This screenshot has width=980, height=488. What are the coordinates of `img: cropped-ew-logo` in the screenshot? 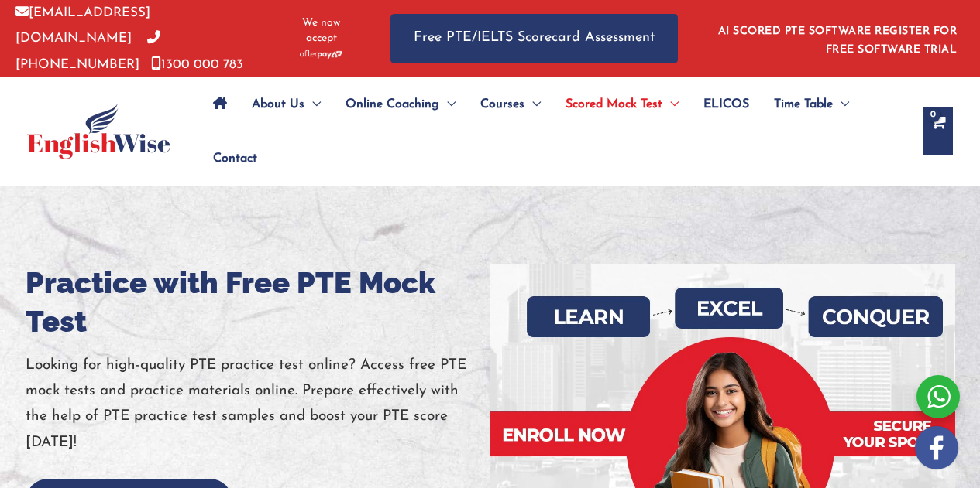 It's located at (98, 132).